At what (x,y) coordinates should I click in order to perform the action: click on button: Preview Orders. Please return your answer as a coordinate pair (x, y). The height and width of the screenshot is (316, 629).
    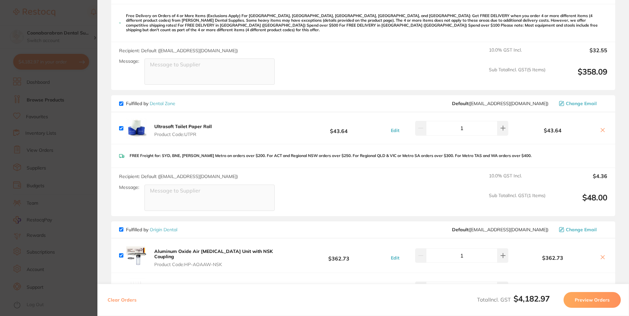
    Looking at the image, I should click on (592, 300).